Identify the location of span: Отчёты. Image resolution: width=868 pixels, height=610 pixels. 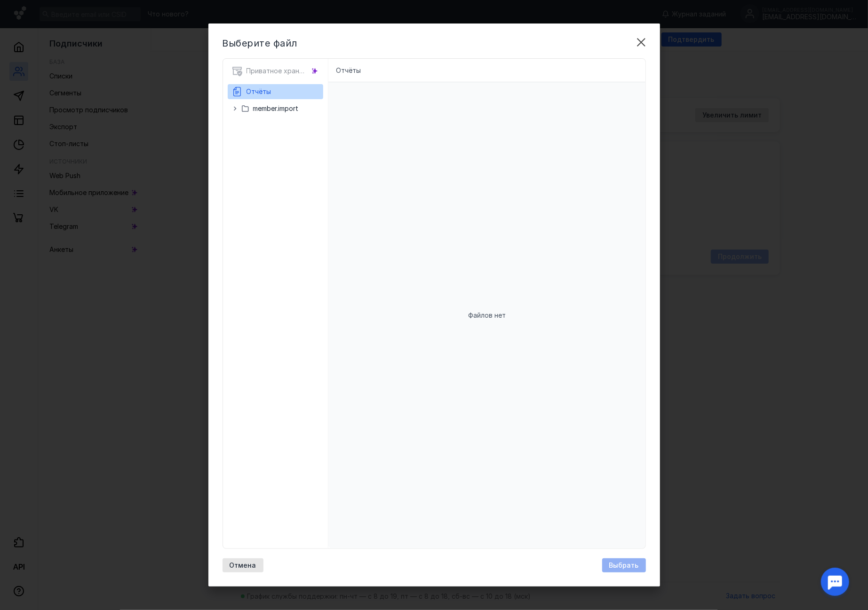
(259, 91).